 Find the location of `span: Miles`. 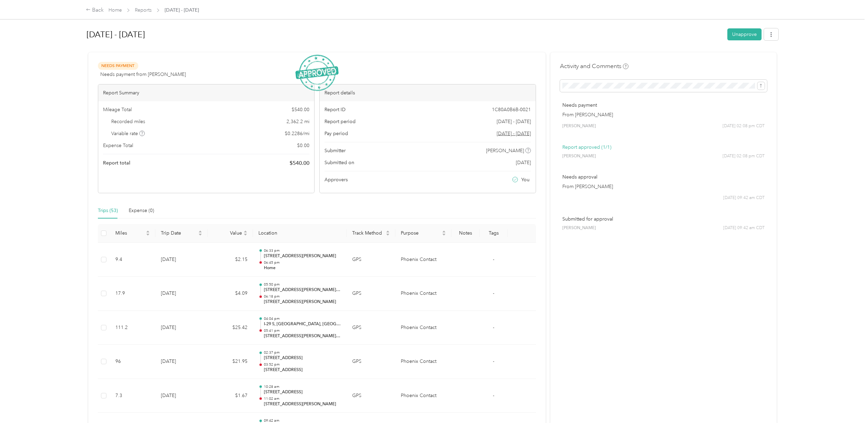

span: Miles is located at coordinates (130, 233).